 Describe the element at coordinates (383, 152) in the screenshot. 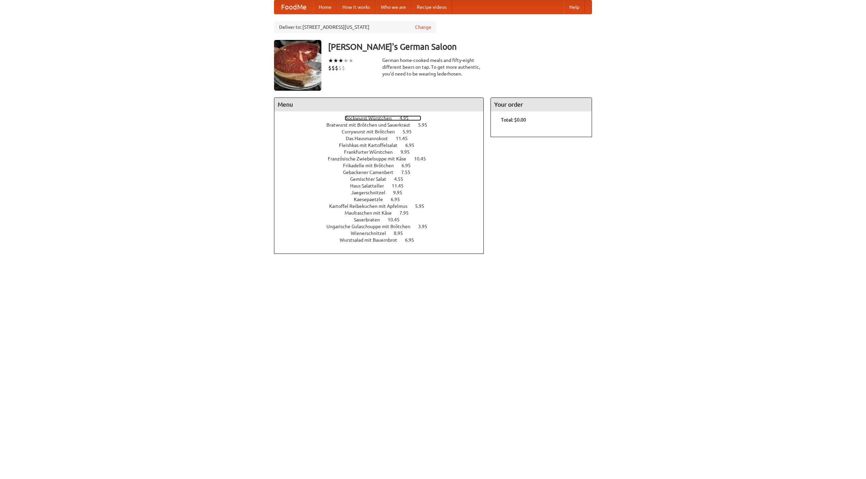

I see `a: Frankfurter Würstchen 9.95` at that location.